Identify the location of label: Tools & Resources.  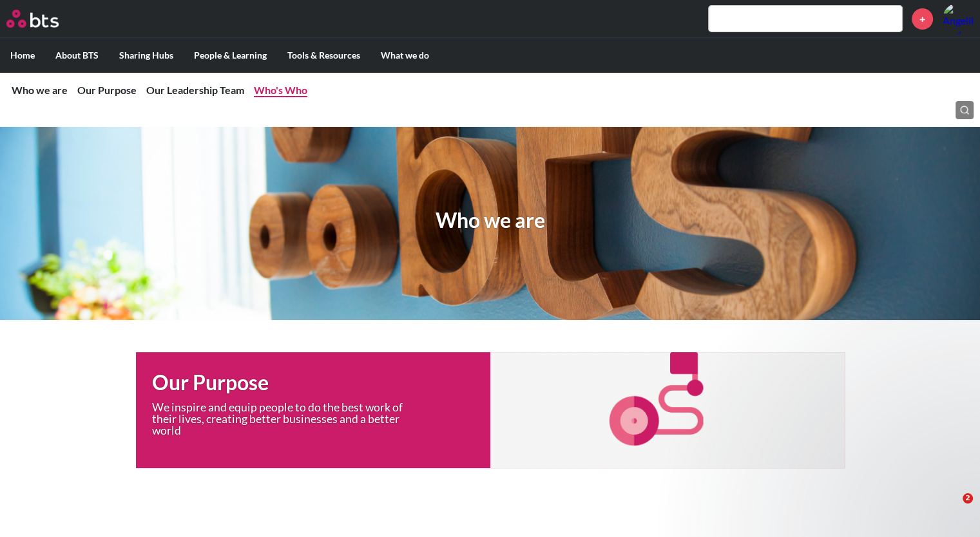
(323, 55).